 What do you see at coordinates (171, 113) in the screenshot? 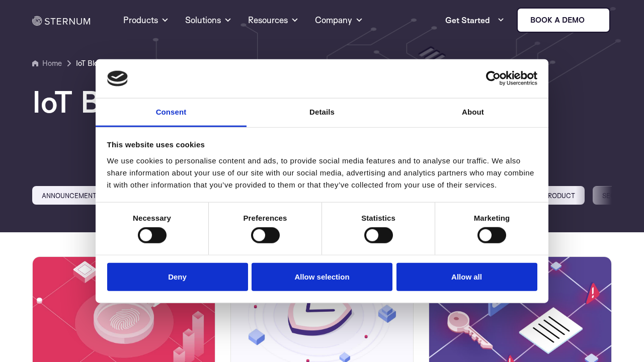
I see `a: Consent` at bounding box center [171, 113].